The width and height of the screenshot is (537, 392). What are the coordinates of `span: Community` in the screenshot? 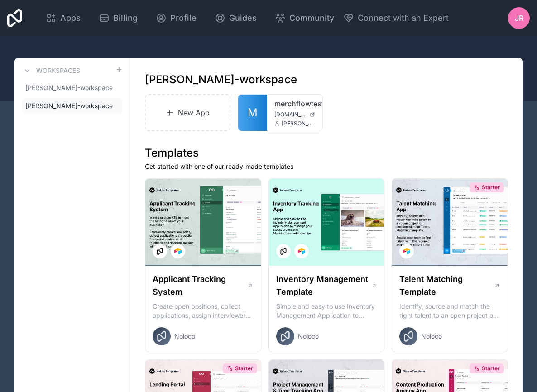 It's located at (312, 18).